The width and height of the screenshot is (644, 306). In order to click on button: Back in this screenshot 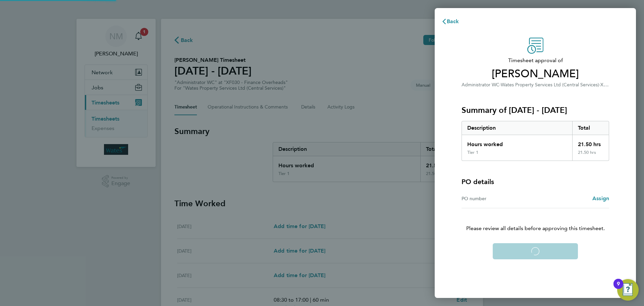, I will do `click(450, 21)`.